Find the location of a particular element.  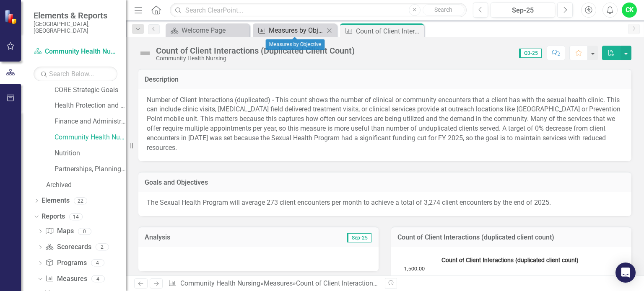

a: Health Protection and Response is located at coordinates (90, 106).